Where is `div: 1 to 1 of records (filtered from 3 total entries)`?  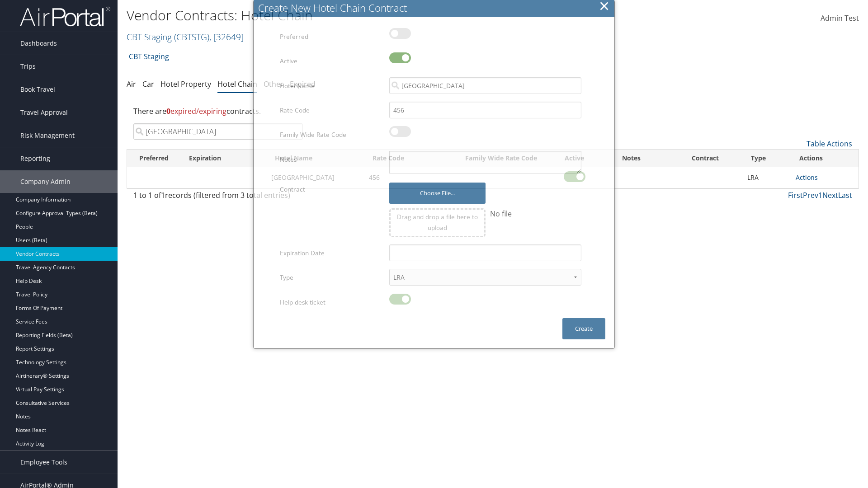
div: 1 to 1 of records (filtered from 3 total entries) is located at coordinates (218, 197).